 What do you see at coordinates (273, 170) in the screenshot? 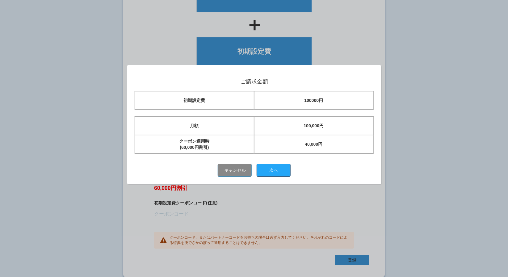
I see `button: 次へ` at bounding box center [273, 170].